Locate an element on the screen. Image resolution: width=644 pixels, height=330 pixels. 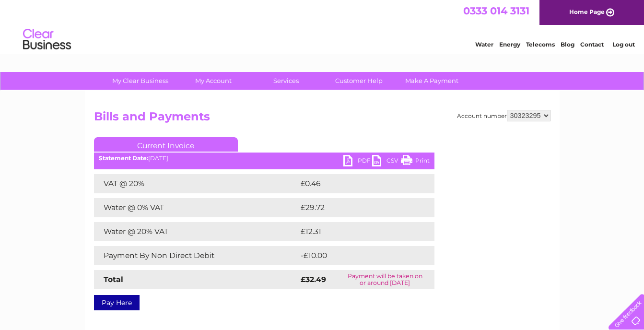
td: -£10.00 is located at coordinates (357, 256).